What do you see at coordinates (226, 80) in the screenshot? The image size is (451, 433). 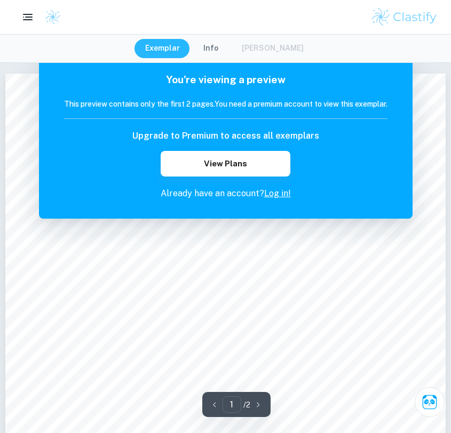 I see `h5: You're viewing a preview` at bounding box center [226, 80].